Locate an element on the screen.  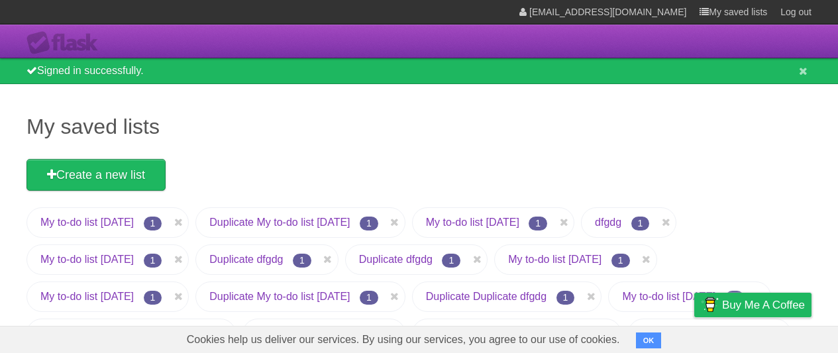
div: Flask is located at coordinates (66, 43).